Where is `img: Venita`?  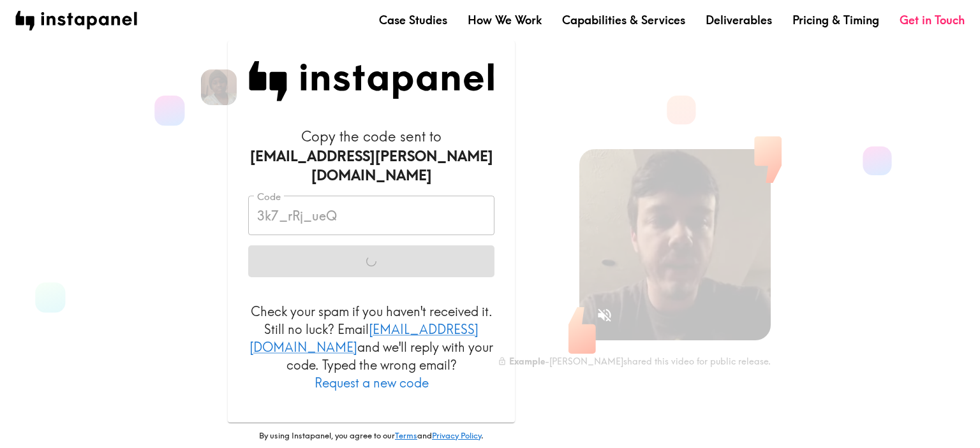
img: Venita is located at coordinates (219, 87).